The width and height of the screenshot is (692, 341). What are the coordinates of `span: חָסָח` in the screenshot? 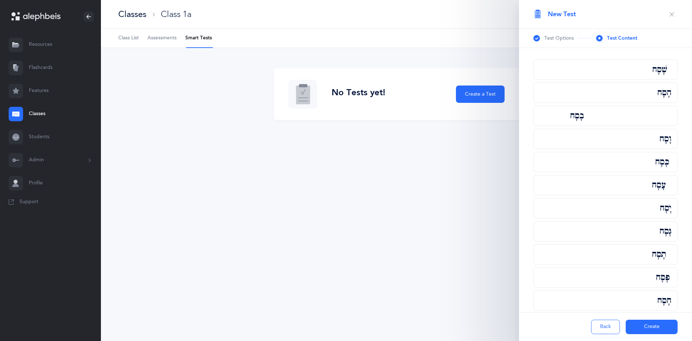 It's located at (664, 300).